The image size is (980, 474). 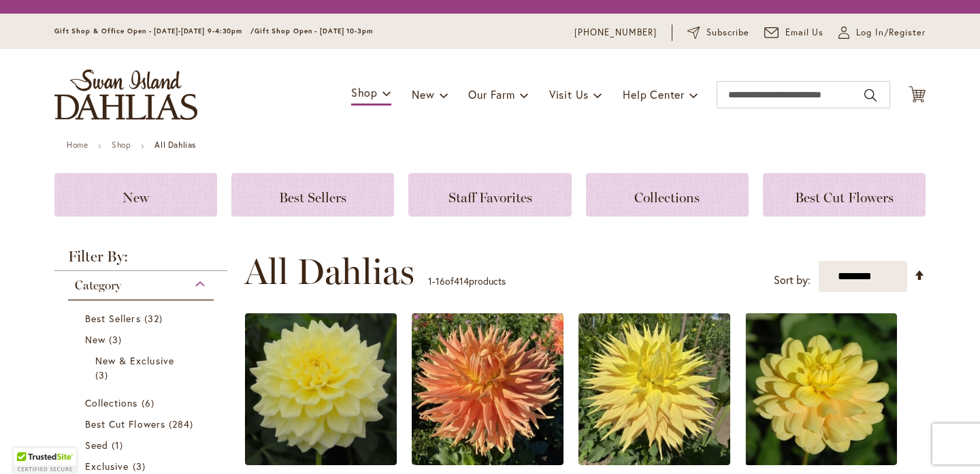 I want to click on a: AHOY MATEY, so click(x=821, y=461).